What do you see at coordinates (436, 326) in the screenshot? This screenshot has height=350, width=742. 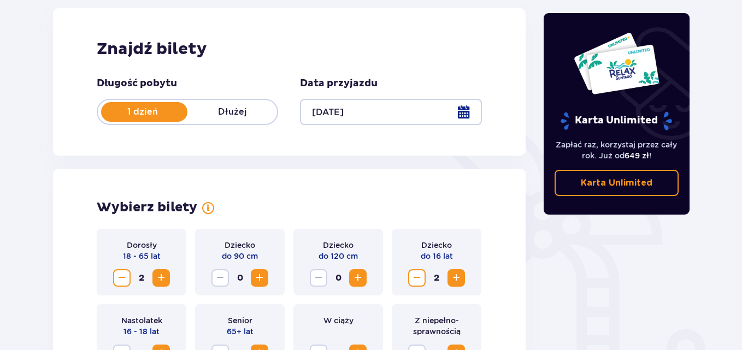 I see `p: Z niepełno­sprawnością` at bounding box center [436, 326].